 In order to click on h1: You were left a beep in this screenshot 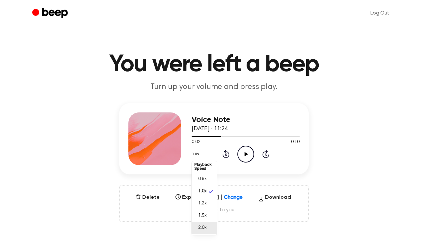, I will do `click(214, 65)`.